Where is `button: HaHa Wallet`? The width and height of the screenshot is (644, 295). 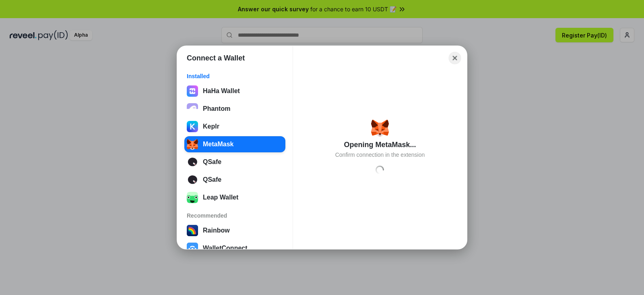 button: HaHa Wallet is located at coordinates (234, 91).